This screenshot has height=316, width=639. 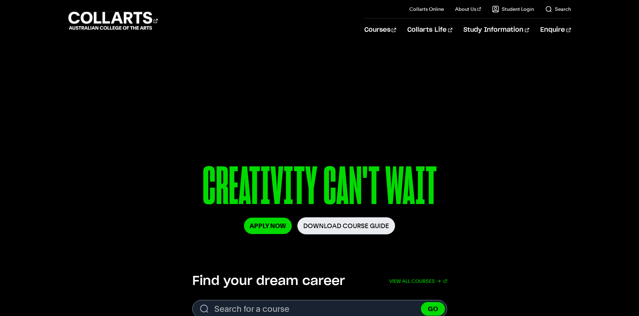 I want to click on h2: Find your dream career, so click(x=268, y=281).